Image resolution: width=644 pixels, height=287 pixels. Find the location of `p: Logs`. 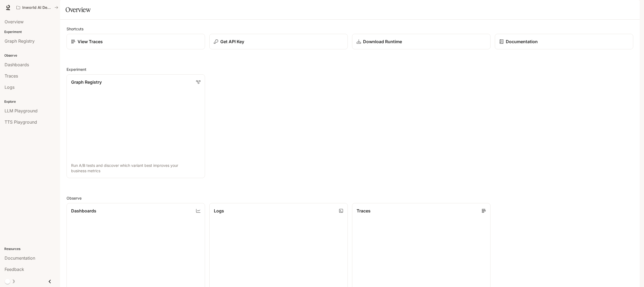

p: Logs is located at coordinates (219, 211).